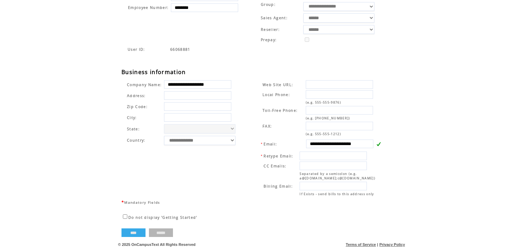 The image size is (523, 250). What do you see at coordinates (378, 144) in the screenshot?
I see `img: v.gif` at bounding box center [378, 144].